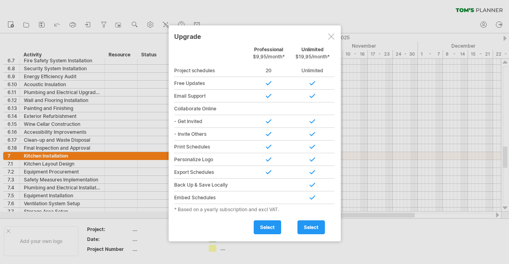  What do you see at coordinates (210, 122) in the screenshot?
I see `div: - Get Invited` at bounding box center [210, 122].